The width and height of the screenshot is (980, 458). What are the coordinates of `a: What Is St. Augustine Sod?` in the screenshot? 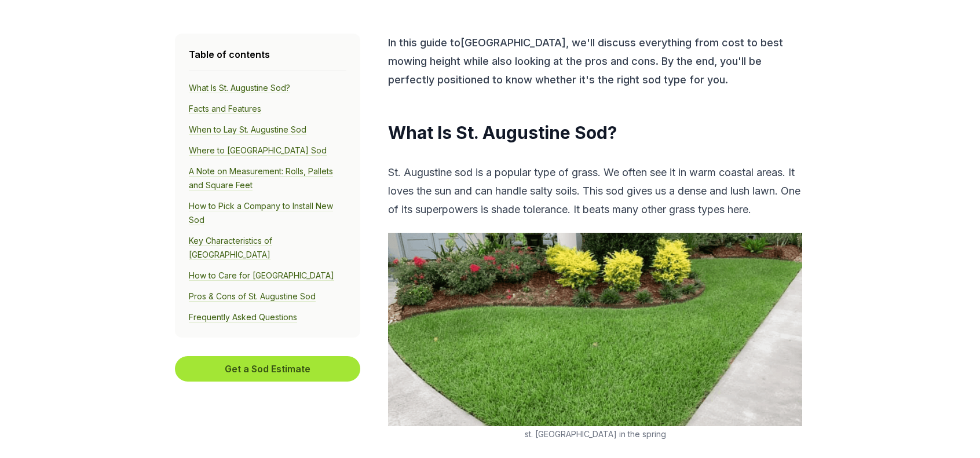 It's located at (239, 88).